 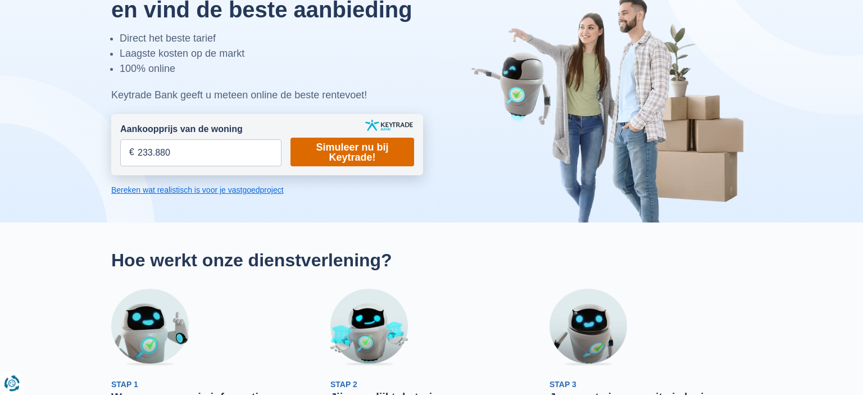 I want to click on a: Bereken wat realistisch is voor je vastgoedproject, so click(x=267, y=190).